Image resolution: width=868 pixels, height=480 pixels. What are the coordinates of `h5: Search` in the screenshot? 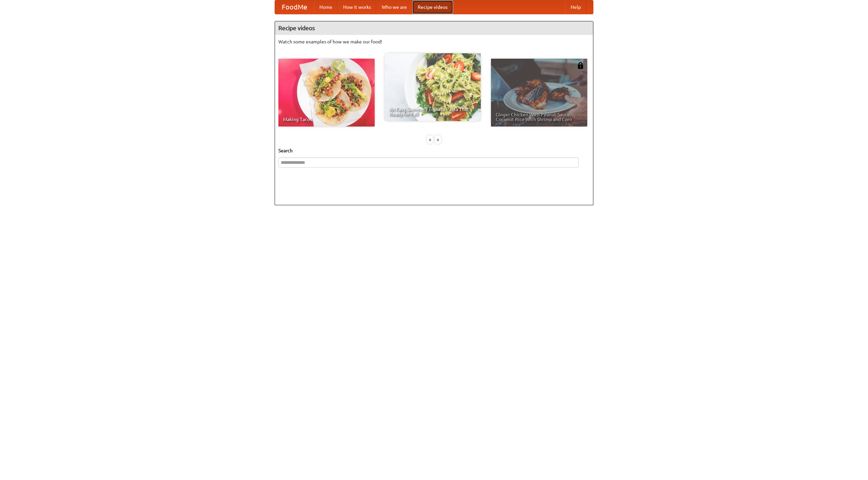 It's located at (434, 151).